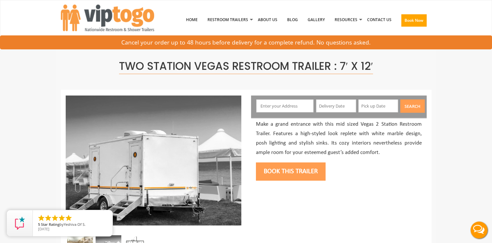  What do you see at coordinates (346, 20) in the screenshot?
I see `a: Resources` at bounding box center [346, 20].